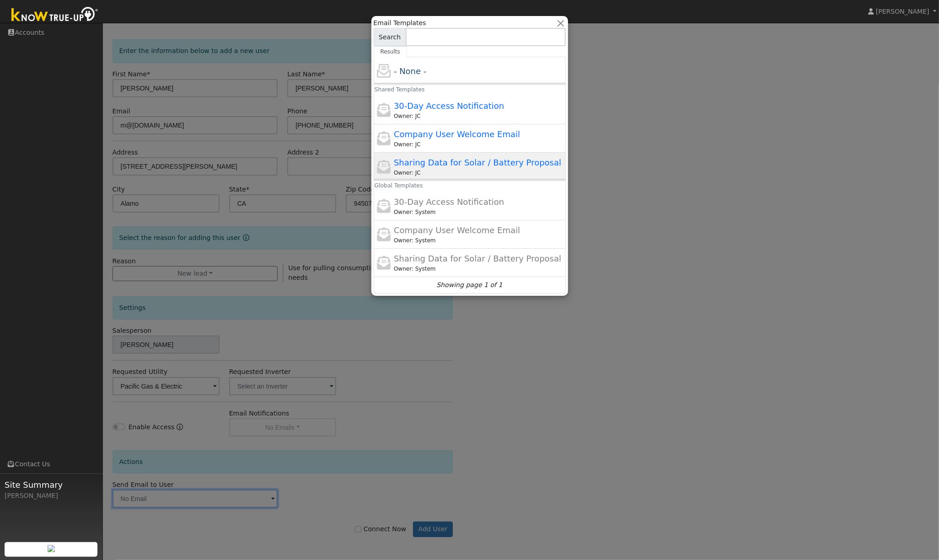 This screenshot has height=560, width=939. What do you see at coordinates (391, 51) in the screenshot?
I see `a: Results` at bounding box center [391, 51].